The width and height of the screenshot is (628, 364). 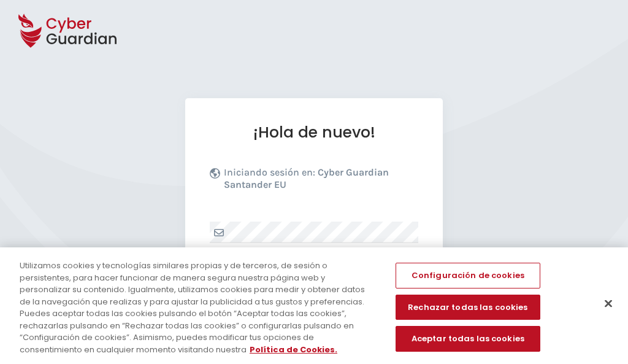 I want to click on button: Cerrar, so click(x=608, y=303).